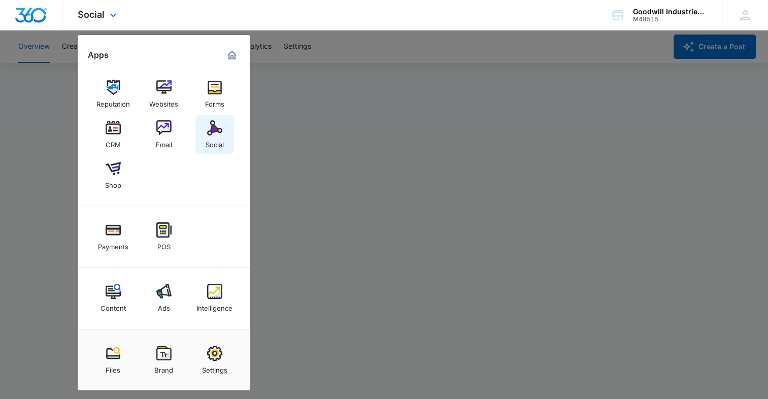 The width and height of the screenshot is (768, 399). What do you see at coordinates (113, 298) in the screenshot?
I see `a: Content` at bounding box center [113, 298].